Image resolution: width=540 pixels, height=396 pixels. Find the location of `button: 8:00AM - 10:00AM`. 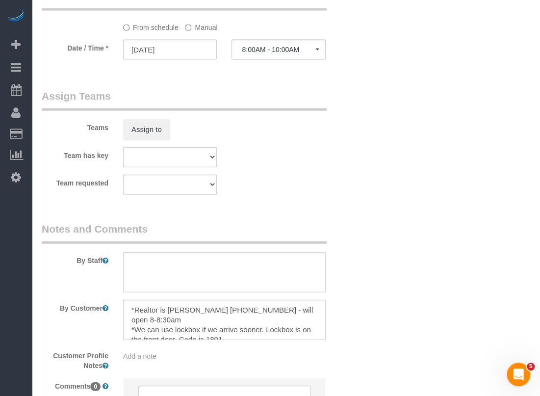

button: 8:00AM - 10:00AM is located at coordinates (278, 50).